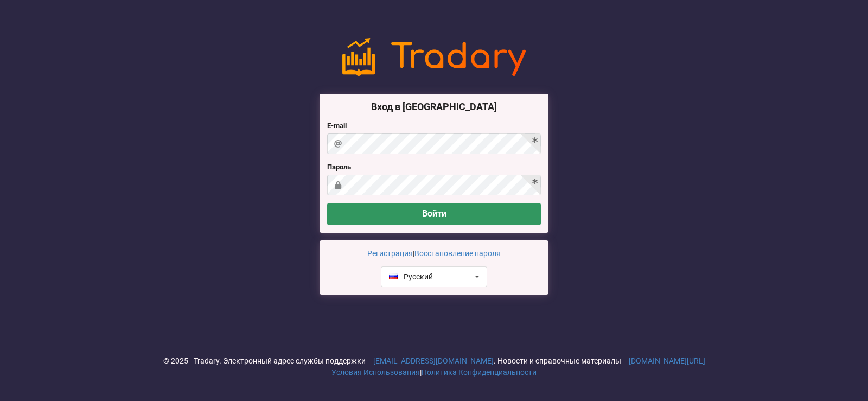 This screenshot has width=868, height=401. Describe the element at coordinates (479, 372) in the screenshot. I see `a: Политика Конфиденциальности` at that location.